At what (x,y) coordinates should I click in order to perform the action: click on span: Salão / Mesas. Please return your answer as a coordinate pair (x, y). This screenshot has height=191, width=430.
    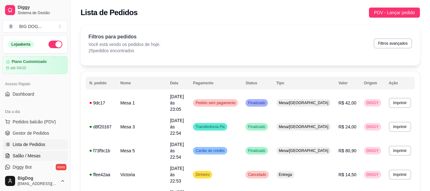
    Looking at the image, I should click on (26, 156).